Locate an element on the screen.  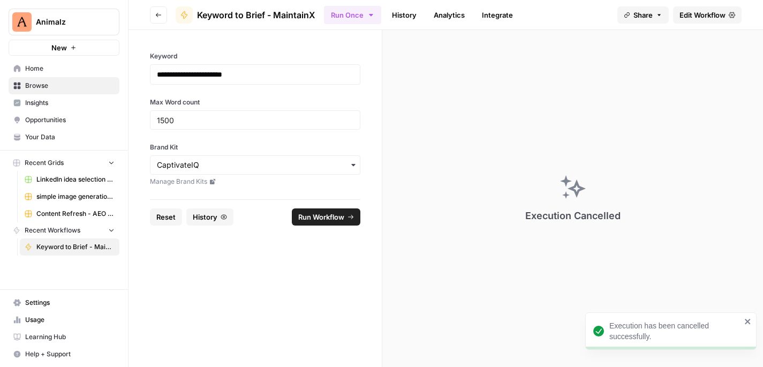
span: Insights is located at coordinates (70, 103).